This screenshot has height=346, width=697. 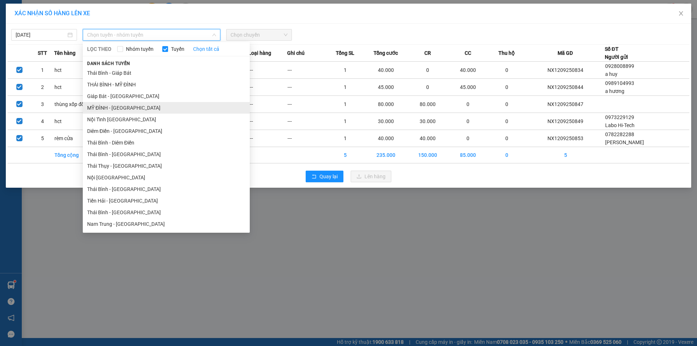 I want to click on span: CC, so click(x=468, y=53).